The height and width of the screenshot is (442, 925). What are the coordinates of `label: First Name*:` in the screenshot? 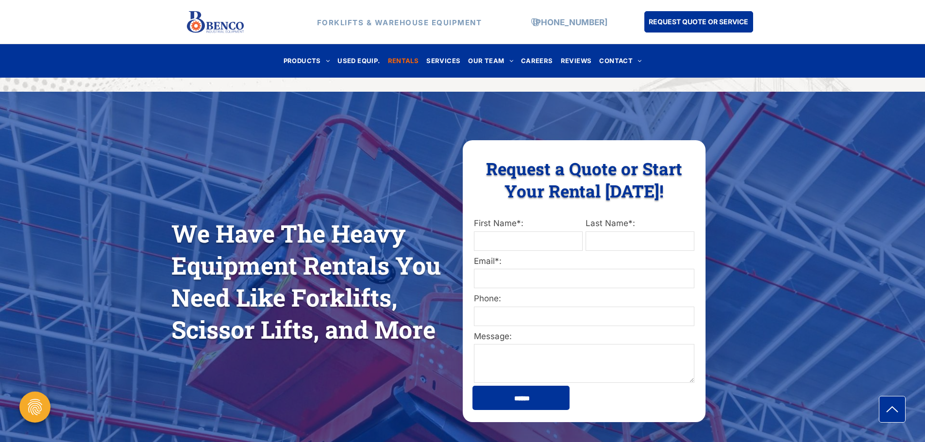 It's located at (528, 224).